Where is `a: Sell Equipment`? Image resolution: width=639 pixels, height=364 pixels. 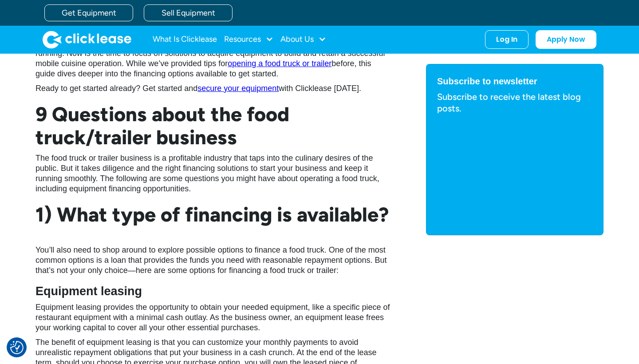
a: Sell Equipment is located at coordinates (188, 13).